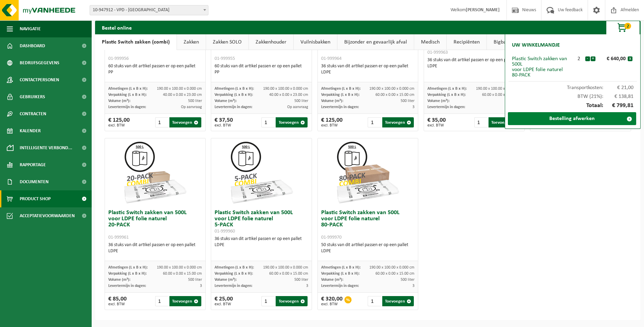 This screenshot has width=644, height=327. What do you see at coordinates (619, 97) in the screenshot?
I see `span: € 138,81` at bounding box center [619, 97].